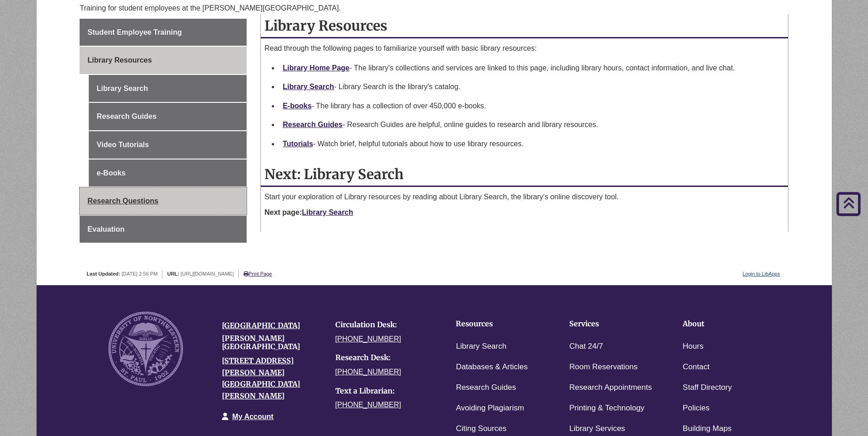 The image size is (868, 436). I want to click on h2: Library Resources, so click(524, 26).